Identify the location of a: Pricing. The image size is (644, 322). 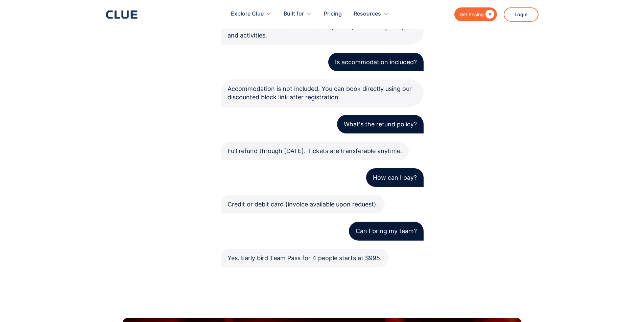
(333, 14).